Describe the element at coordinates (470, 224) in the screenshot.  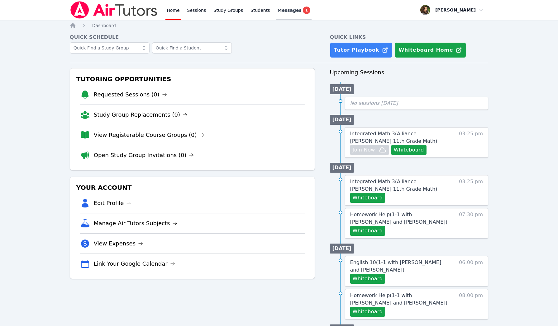
I see `span: 07:30 pm` at that location.